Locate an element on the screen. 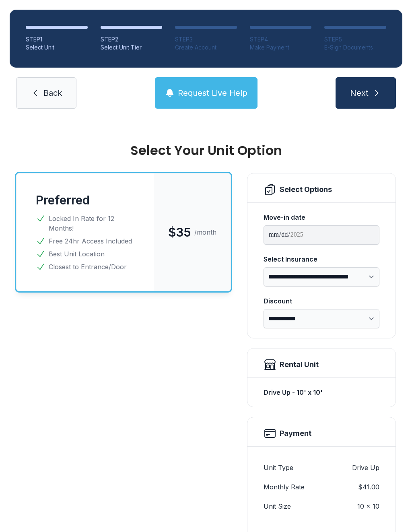 This screenshot has height=532, width=412. h2: Payment is located at coordinates (295, 433).